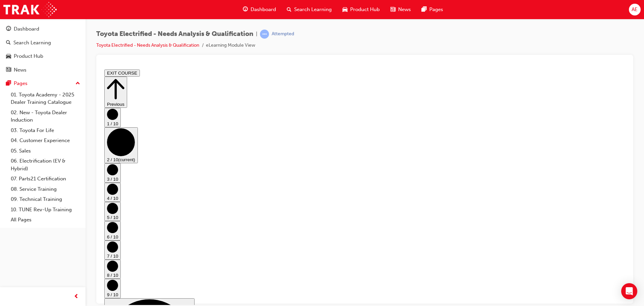 This screenshot has width=644, height=306. What do you see at coordinates (11, 189) in the screenshot?
I see `span: 7 / 10` at bounding box center [11, 189].